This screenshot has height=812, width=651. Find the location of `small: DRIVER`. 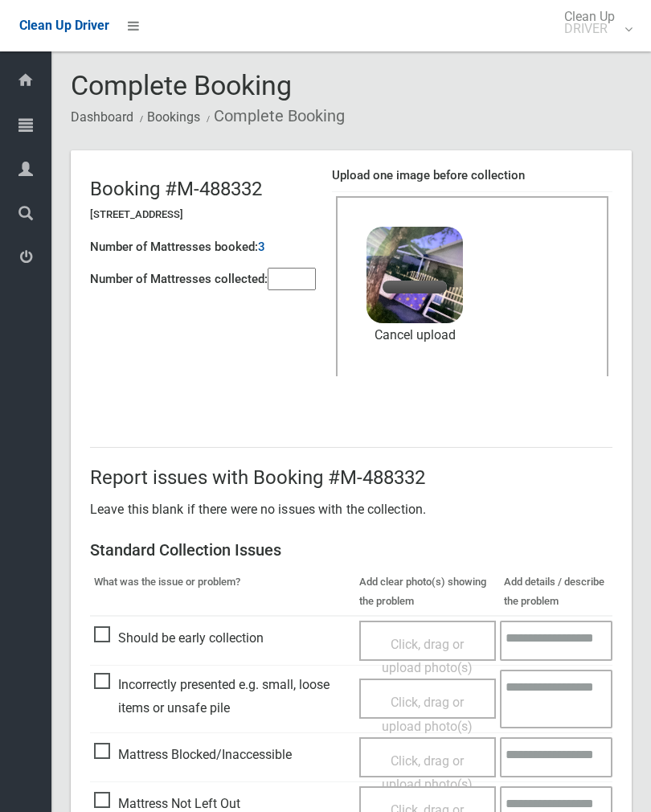

small: DRIVER is located at coordinates (589, 28).